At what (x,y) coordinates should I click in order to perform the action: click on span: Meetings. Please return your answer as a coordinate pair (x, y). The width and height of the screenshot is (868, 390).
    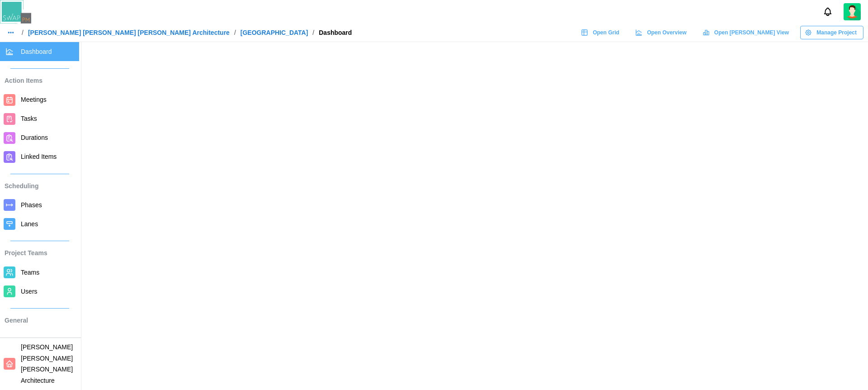
    Looking at the image, I should click on (33, 99).